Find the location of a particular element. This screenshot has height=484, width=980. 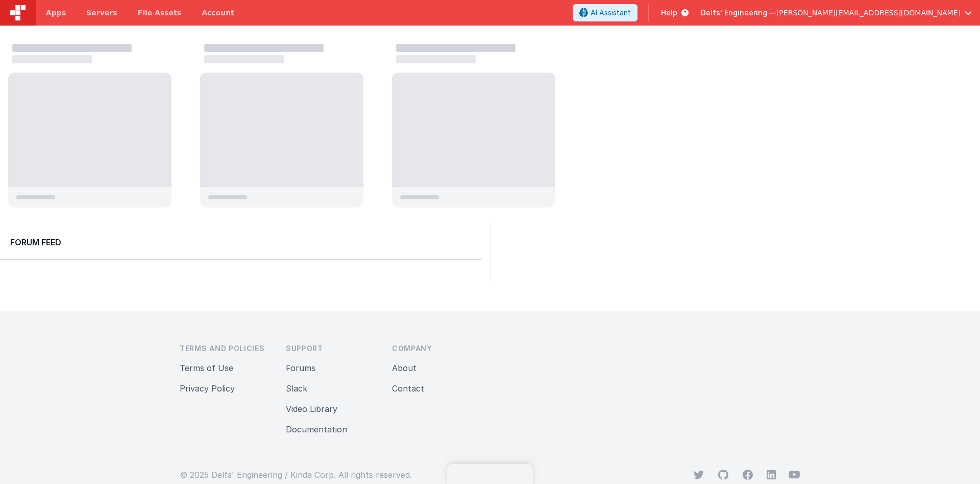

span: AI Assistant is located at coordinates (610, 13).